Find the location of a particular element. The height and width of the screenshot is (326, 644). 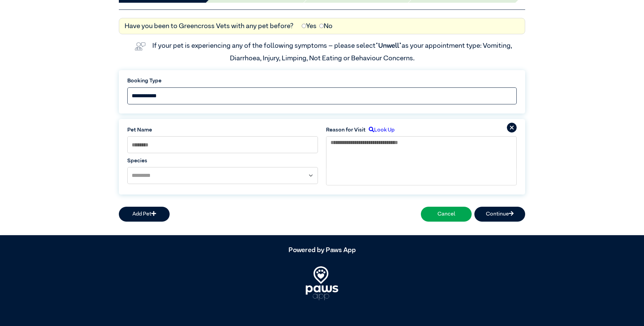

label: If your pet is experiencing any of the following symptoms – please select as your appointment typ... is located at coordinates (333, 52).